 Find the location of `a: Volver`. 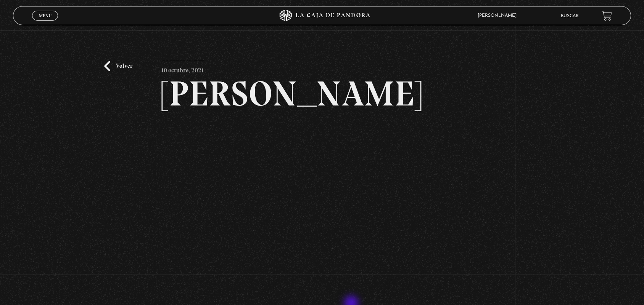

a: Volver is located at coordinates (118, 66).